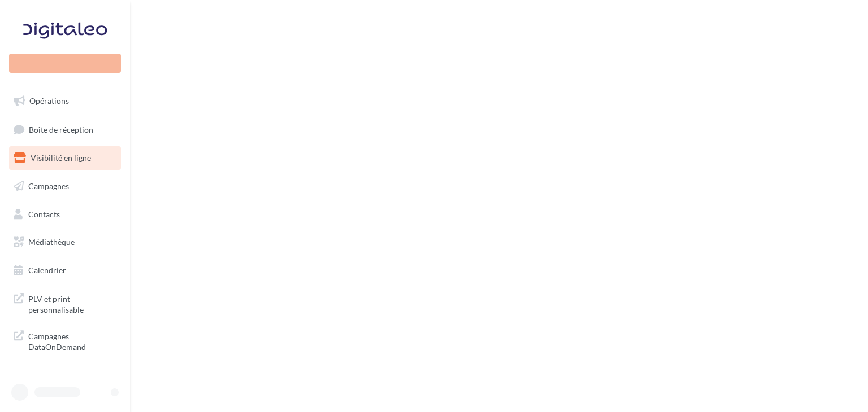 This screenshot has height=412, width=868. Describe the element at coordinates (52, 242) in the screenshot. I see `span: Médiathèque` at that location.